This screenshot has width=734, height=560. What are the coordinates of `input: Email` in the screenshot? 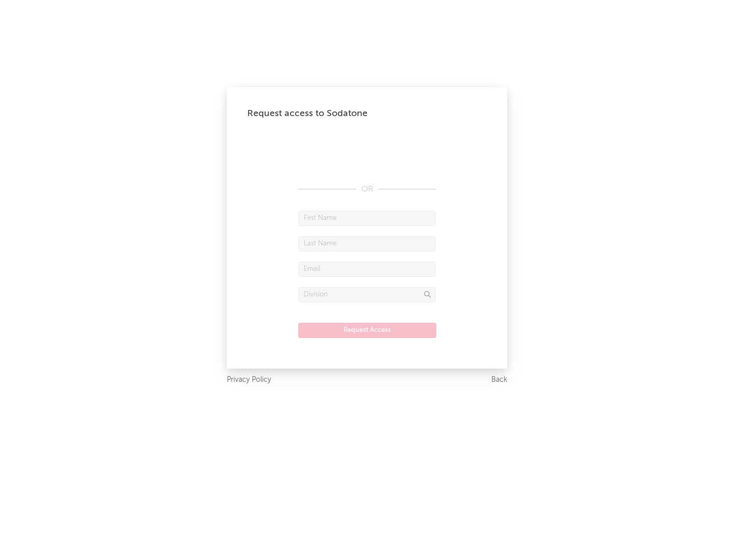 It's located at (367, 269).